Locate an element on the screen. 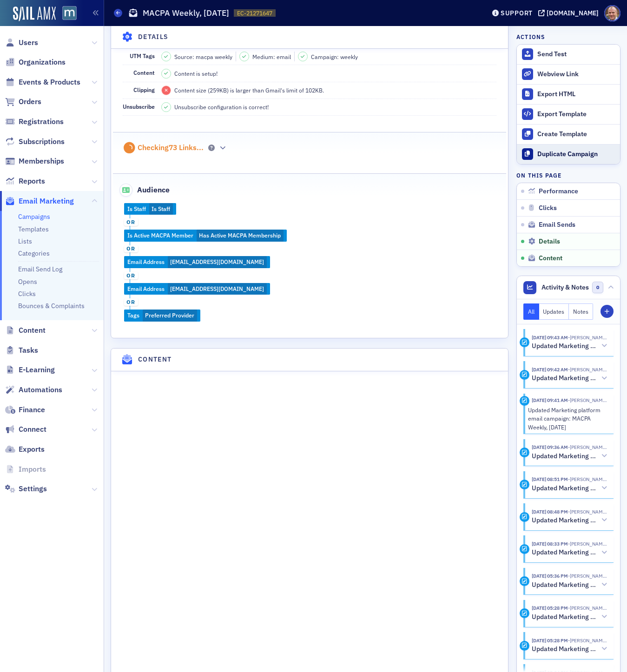 This screenshot has width=627, height=672. span: Clicks is located at coordinates (547, 209).